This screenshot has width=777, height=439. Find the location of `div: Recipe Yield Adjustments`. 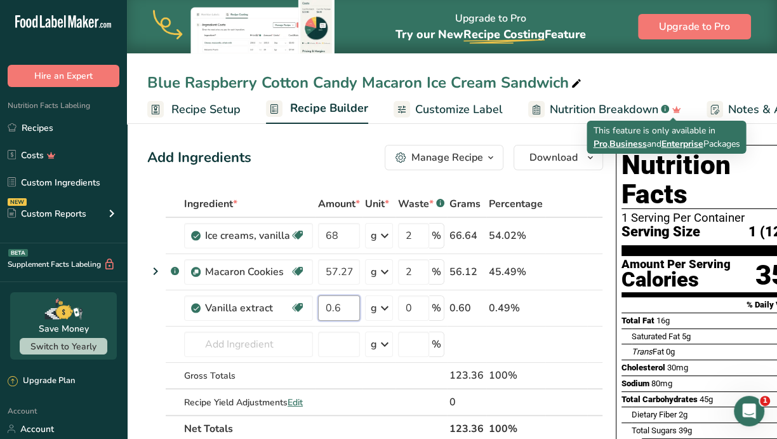

div: Recipe Yield Adjustments is located at coordinates (248, 402).